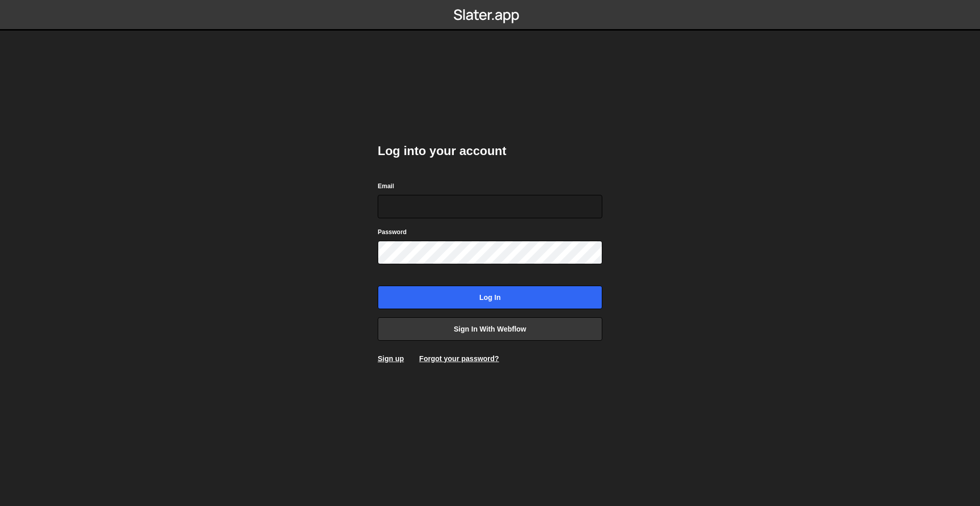 The height and width of the screenshot is (506, 980). Describe the element at coordinates (392, 232) in the screenshot. I see `label: Password` at that location.